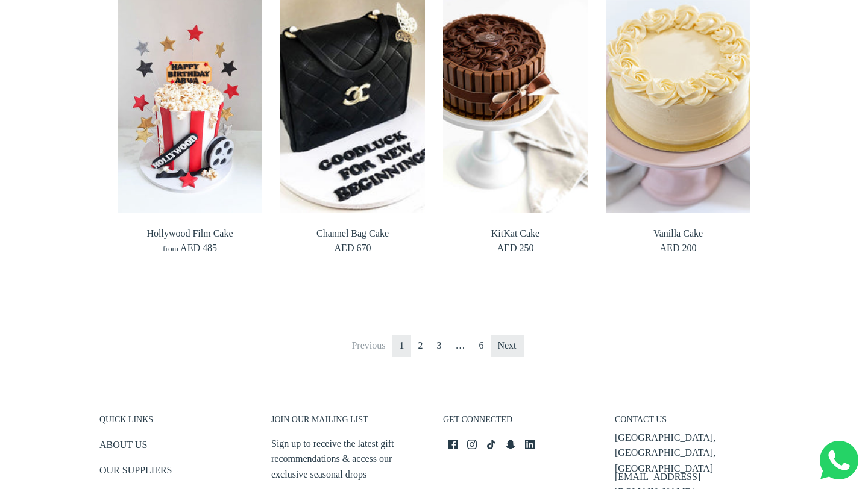 The image size is (868, 489). Describe the element at coordinates (678, 234) in the screenshot. I see `span: Vanilla Cake` at that location.